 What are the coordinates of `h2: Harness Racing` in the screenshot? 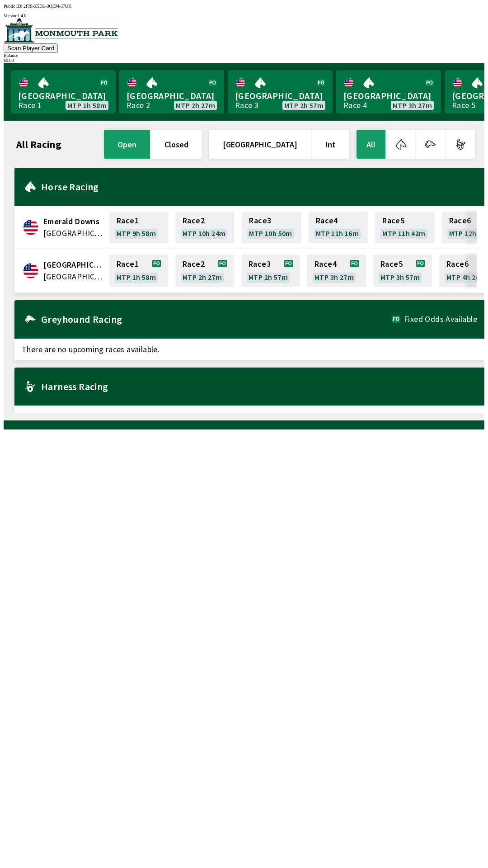 It's located at (259, 386).